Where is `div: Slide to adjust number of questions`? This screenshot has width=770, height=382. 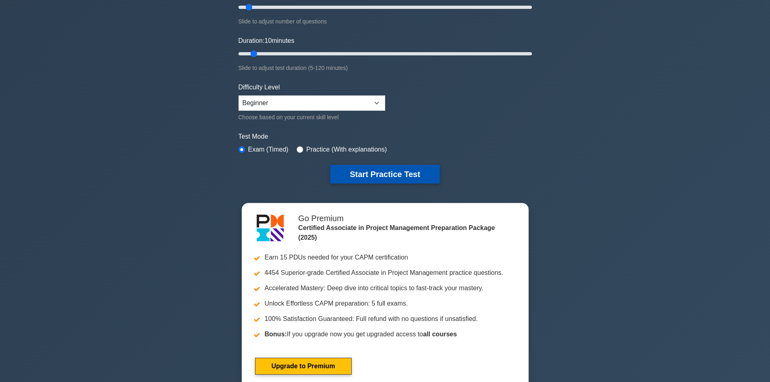 div: Slide to adjust number of questions is located at coordinates (385, 21).